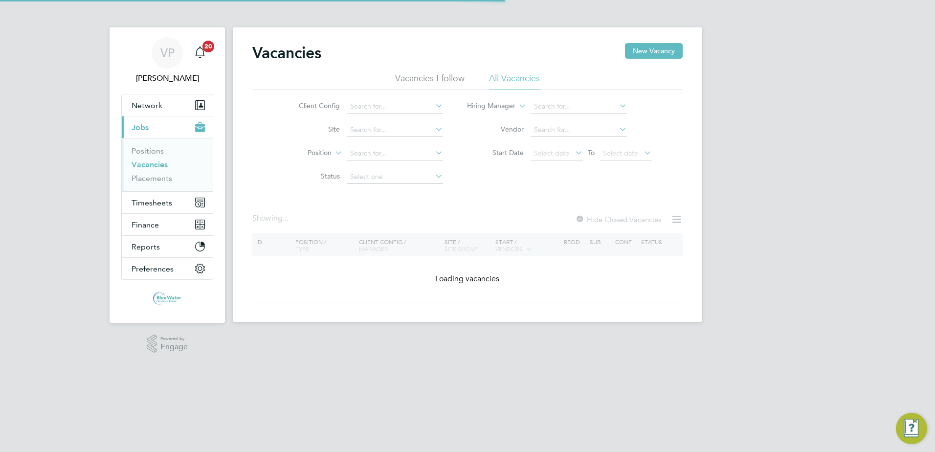  Describe the element at coordinates (153, 268) in the screenshot. I see `span: Preferences` at that location.